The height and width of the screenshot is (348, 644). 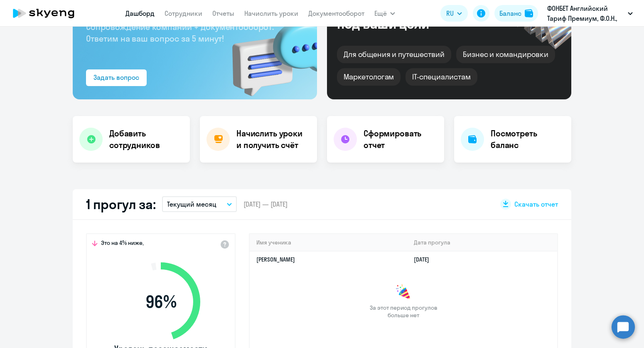 What do you see at coordinates (506, 54) in the screenshot?
I see `div: Бизнес и командировки` at bounding box center [506, 54].